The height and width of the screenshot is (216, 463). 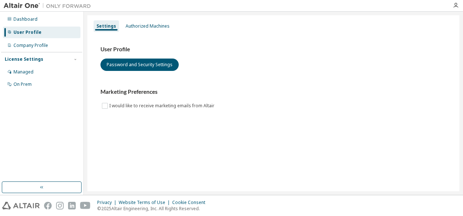 I want to click on div: Website Terms of Use, so click(x=145, y=203).